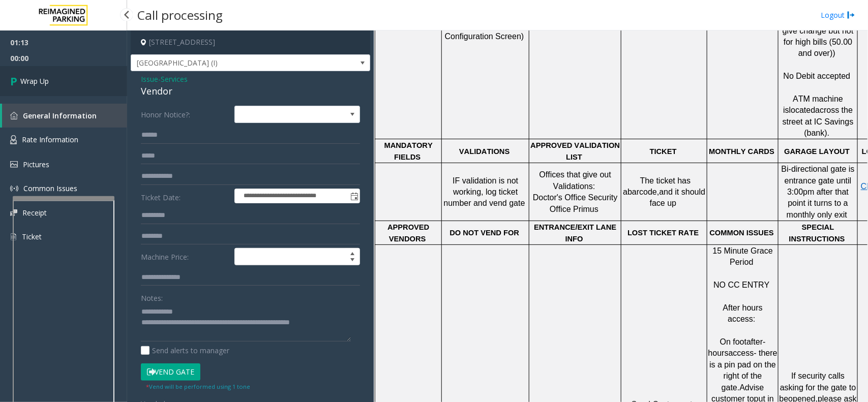  I want to click on span: The ticket has a, so click(657, 186).